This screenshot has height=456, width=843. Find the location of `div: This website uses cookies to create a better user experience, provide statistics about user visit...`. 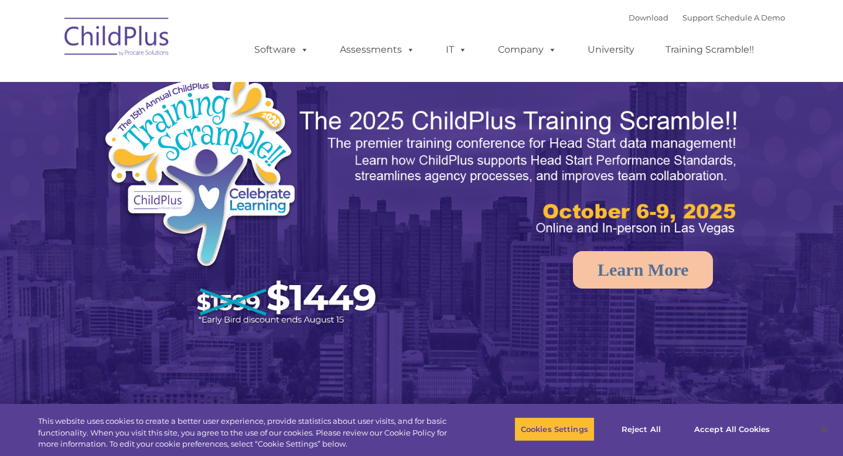

div: This website uses cookies to create a better user experience, provide statistics about user visit... is located at coordinates (251, 433).